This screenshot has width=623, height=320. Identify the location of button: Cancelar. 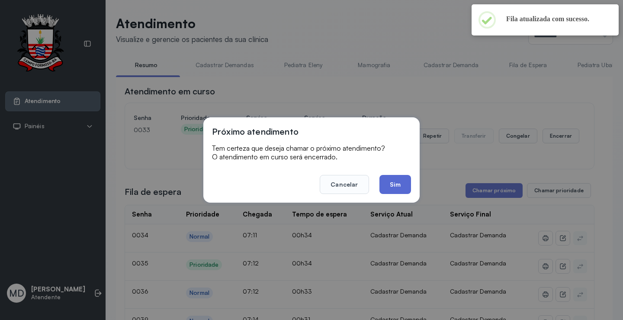
(344, 184).